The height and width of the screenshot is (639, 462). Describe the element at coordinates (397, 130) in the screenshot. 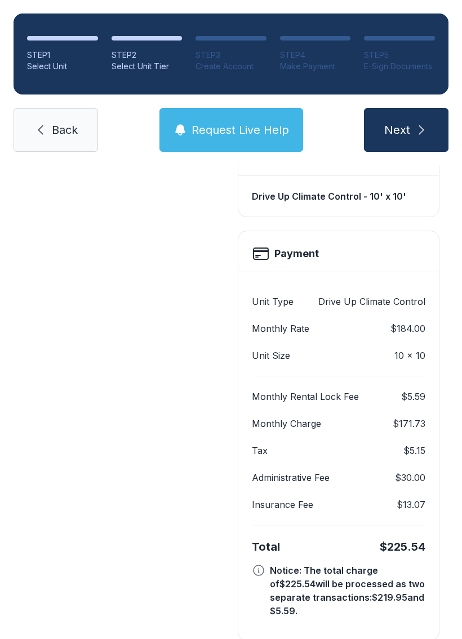

I see `span: Next` at that location.